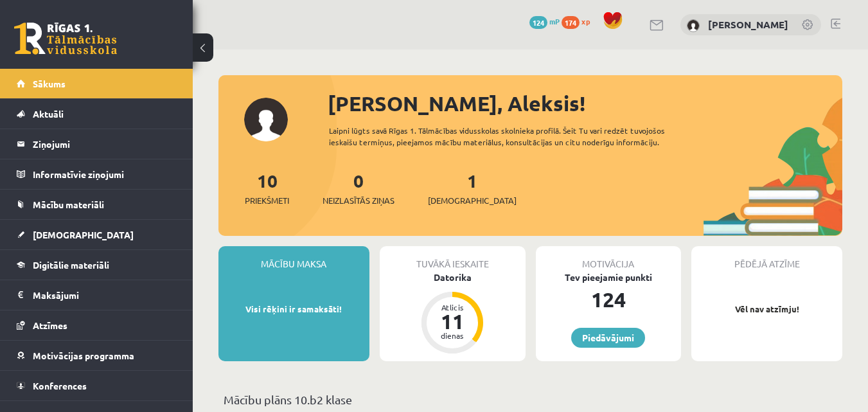 The height and width of the screenshot is (412, 868). What do you see at coordinates (555, 21) in the screenshot?
I see `span: mP` at bounding box center [555, 21].